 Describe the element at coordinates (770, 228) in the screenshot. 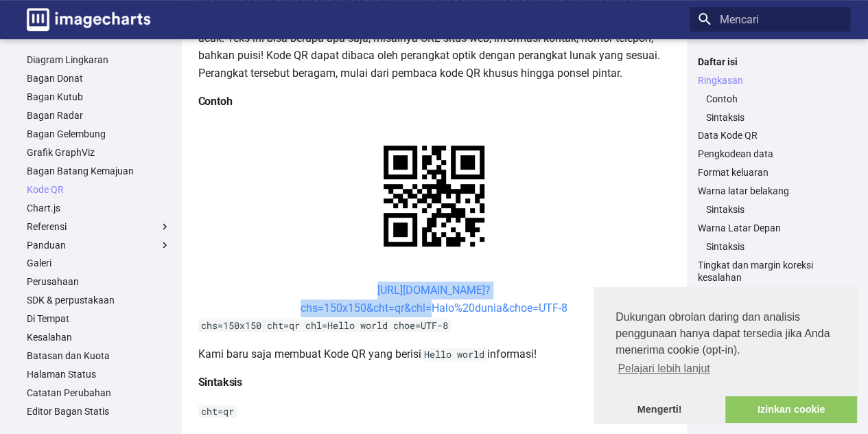

I see `a: Warna Latar Depan` at that location.